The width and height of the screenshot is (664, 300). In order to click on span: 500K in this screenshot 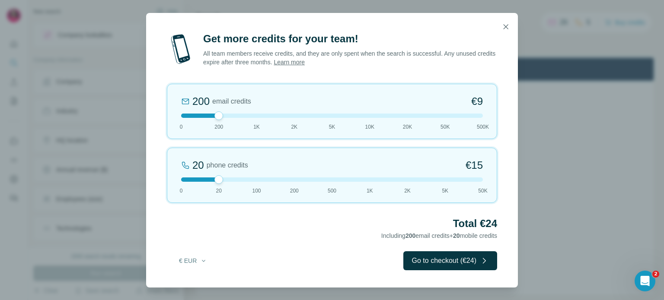, I will do `click(483, 127)`.